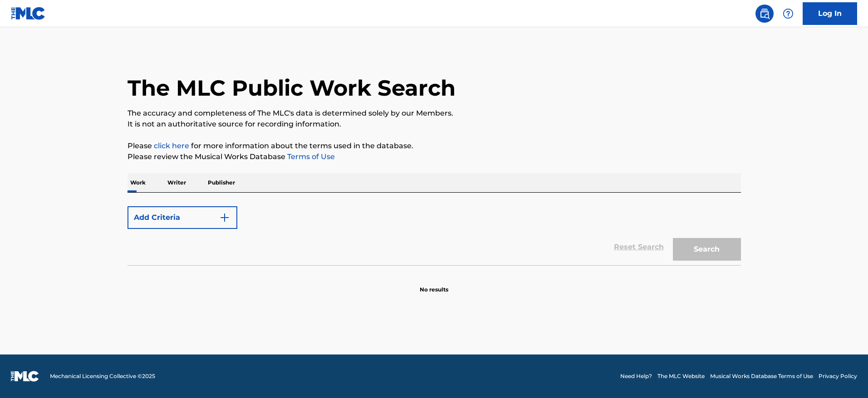 The width and height of the screenshot is (868, 398). What do you see at coordinates (845, 376) in the screenshot?
I see `div: Chat Widget` at bounding box center [845, 376].